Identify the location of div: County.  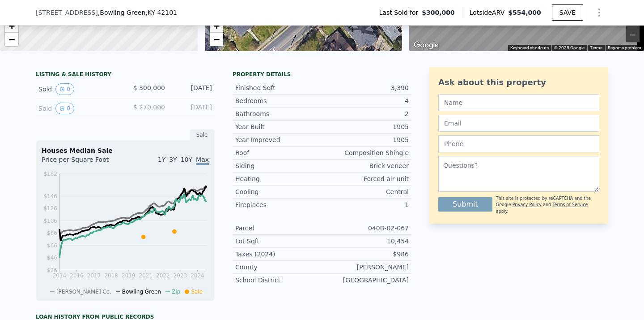
(279, 267).